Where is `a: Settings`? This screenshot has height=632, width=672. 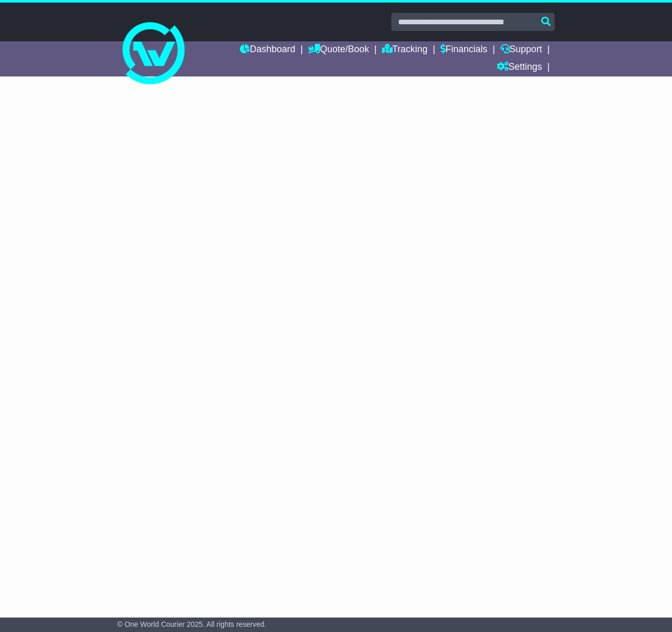
a: Settings is located at coordinates (520, 68).